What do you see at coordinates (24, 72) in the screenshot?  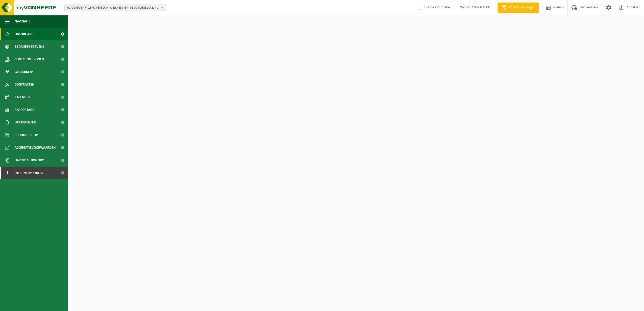 I see `span: Gebruikers` at bounding box center [24, 72].